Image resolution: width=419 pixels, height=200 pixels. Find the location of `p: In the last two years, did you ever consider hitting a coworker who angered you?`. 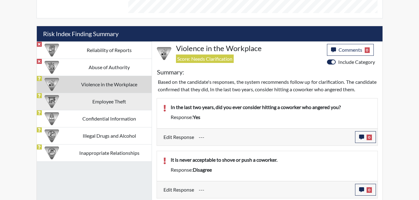

p: In the last two years, did you ever consider hitting a coworker who angered you? is located at coordinates (271, 107).